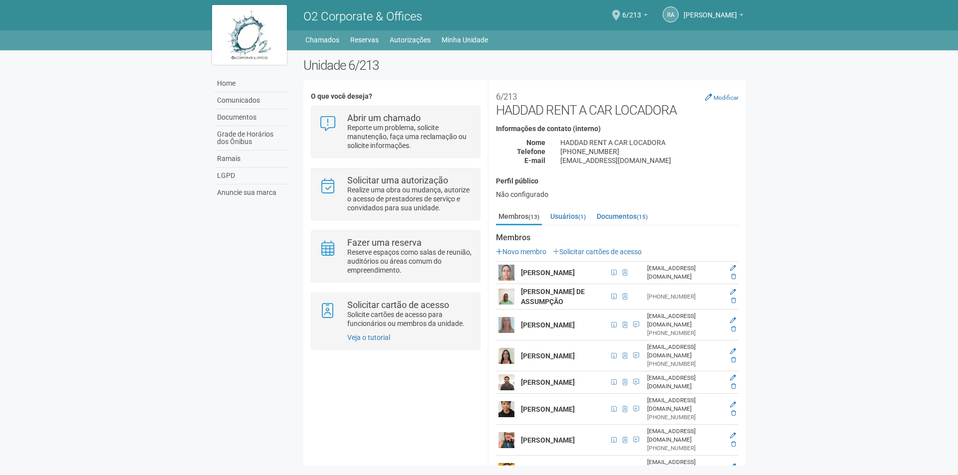 The width and height of the screenshot is (958, 475). Describe the element at coordinates (506, 97) in the screenshot. I see `small: 6/213` at that location.